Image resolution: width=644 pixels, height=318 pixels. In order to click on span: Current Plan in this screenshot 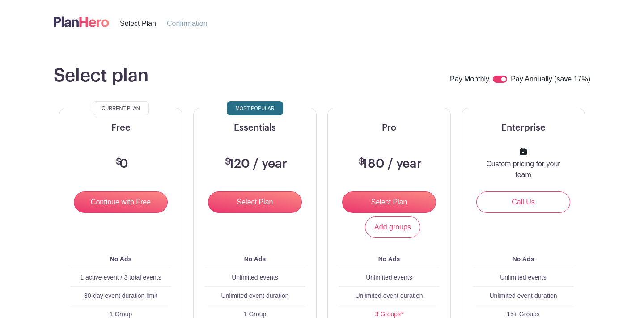, I will do `click(120, 108)`.